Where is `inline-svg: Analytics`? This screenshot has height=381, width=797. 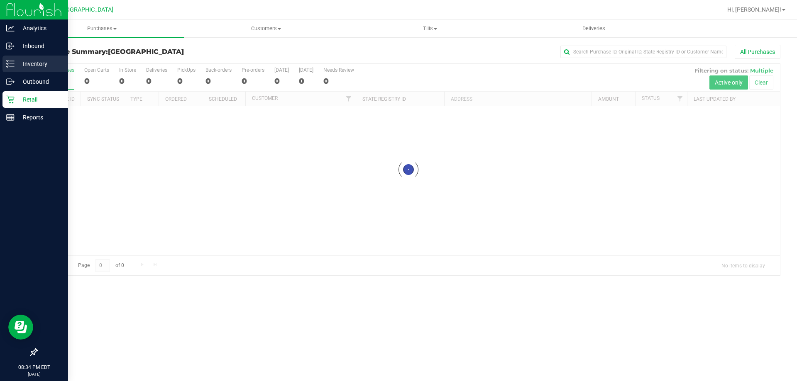 inline-svg: Analytics is located at coordinates (10, 28).